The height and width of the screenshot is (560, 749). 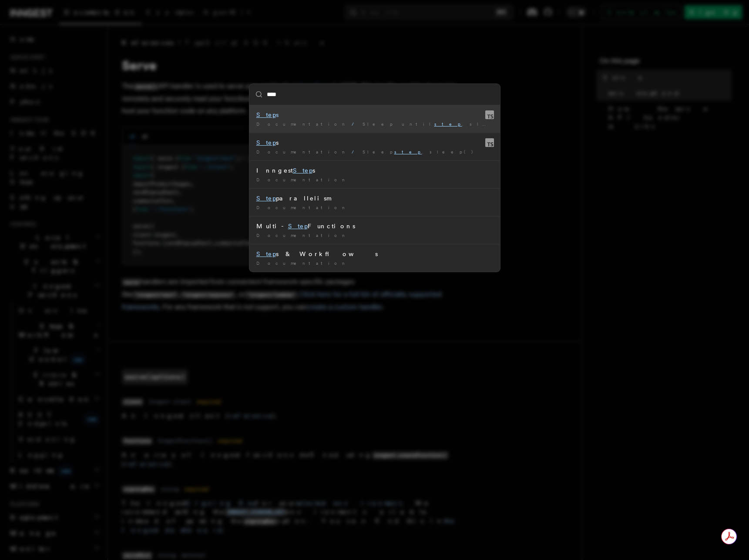 I want to click on span: Sleep .sleep(), so click(x=421, y=152).